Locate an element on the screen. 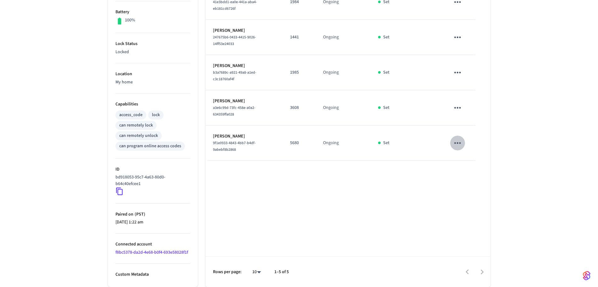 This screenshot has width=598, height=287. p: 1441 is located at coordinates (299, 37).